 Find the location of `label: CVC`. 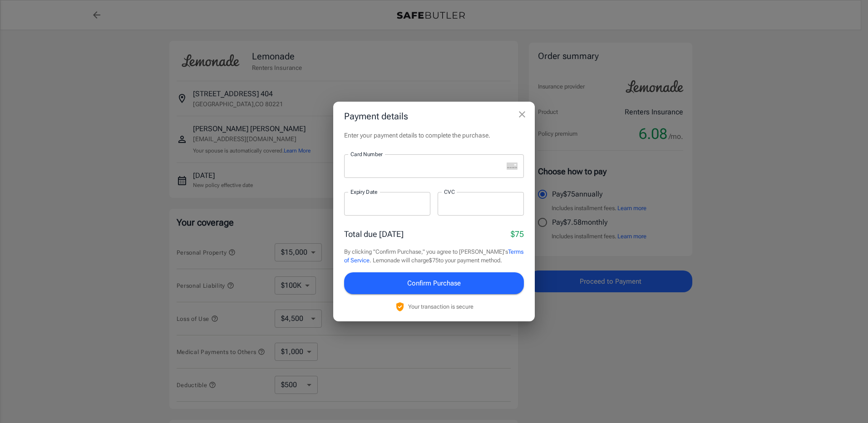

label: CVC is located at coordinates (450, 192).